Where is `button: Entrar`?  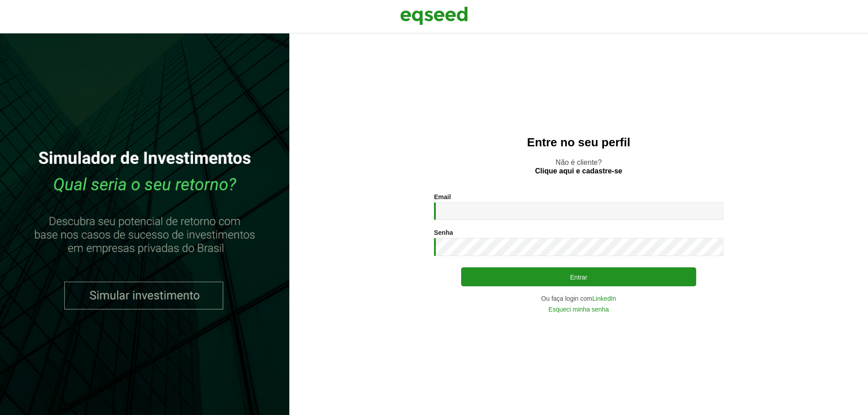
button: Entrar is located at coordinates (579, 276).